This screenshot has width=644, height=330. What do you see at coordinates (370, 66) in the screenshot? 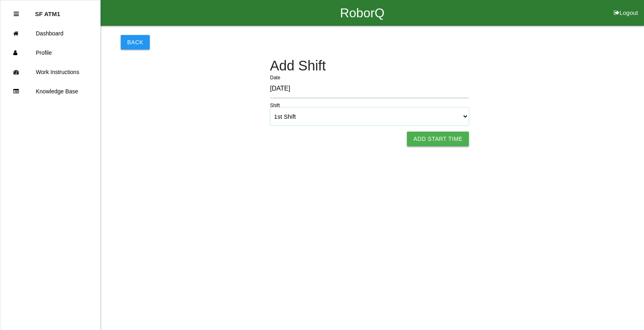
I see `h4: Add Shift` at bounding box center [370, 66].